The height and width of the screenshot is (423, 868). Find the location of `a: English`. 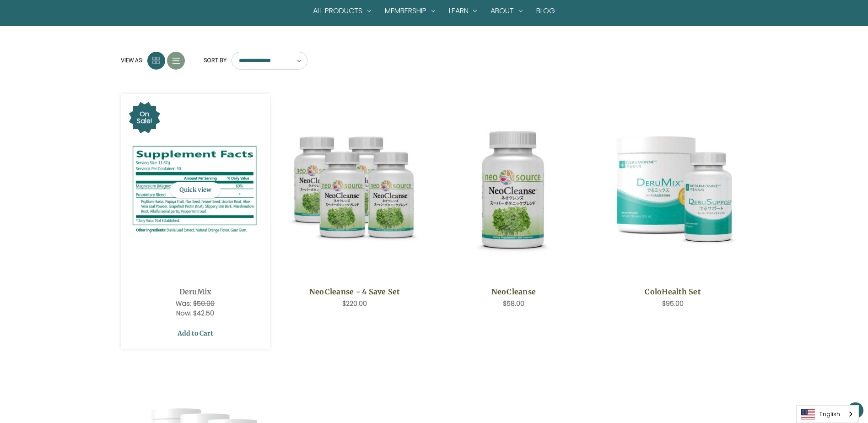

a: English is located at coordinates (828, 414).